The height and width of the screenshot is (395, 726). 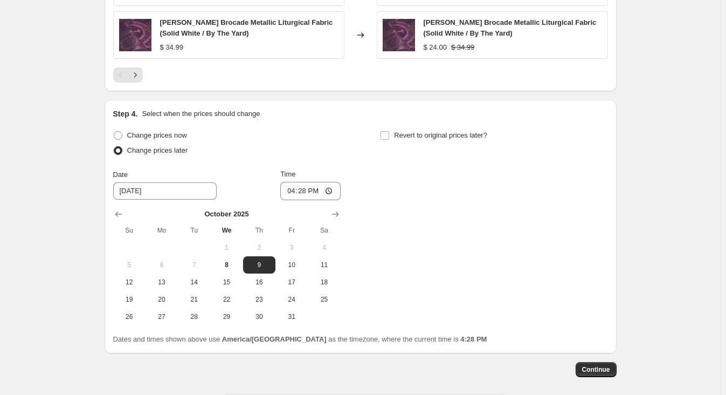 I want to click on span: Tu, so click(x=194, y=230).